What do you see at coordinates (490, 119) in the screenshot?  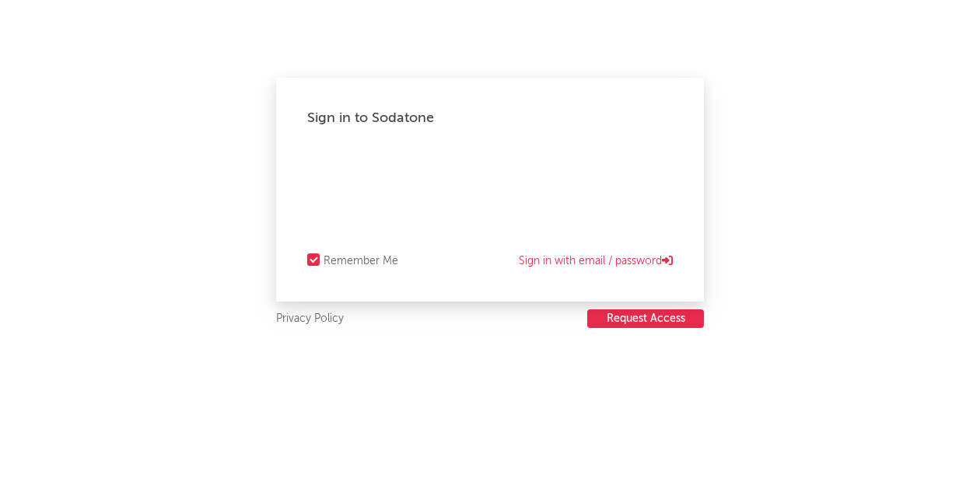 I see `div: Sign in to Sodatone` at bounding box center [490, 119].